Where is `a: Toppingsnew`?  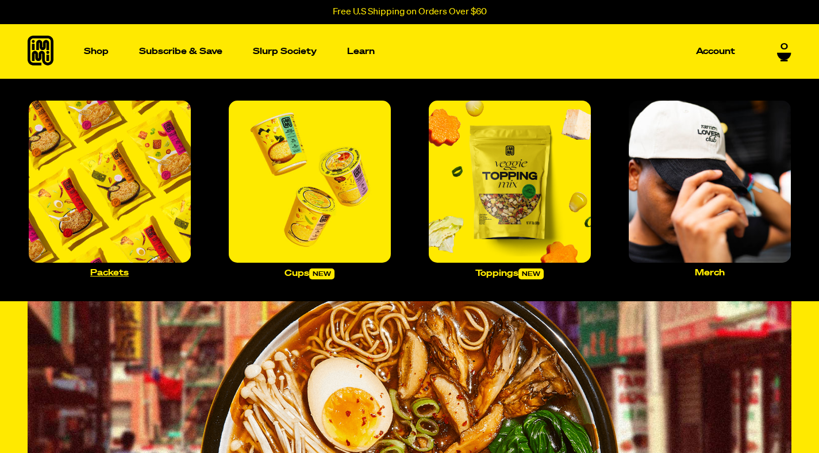
a: Toppingsnew is located at coordinates (510, 190).